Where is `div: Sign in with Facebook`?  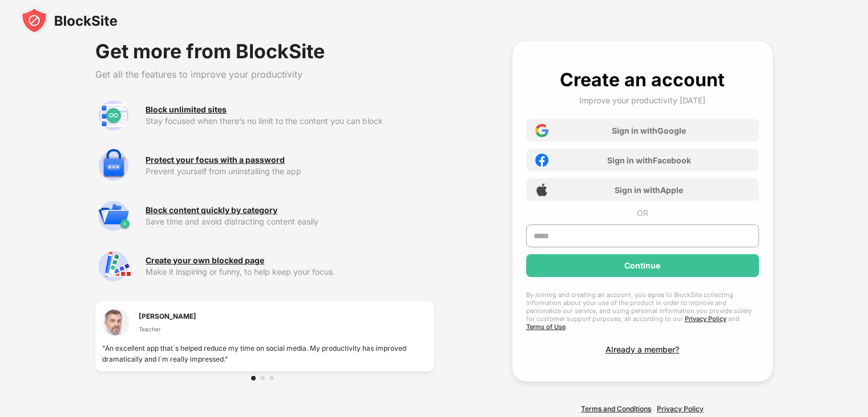 div: Sign in with Facebook is located at coordinates (649, 160).